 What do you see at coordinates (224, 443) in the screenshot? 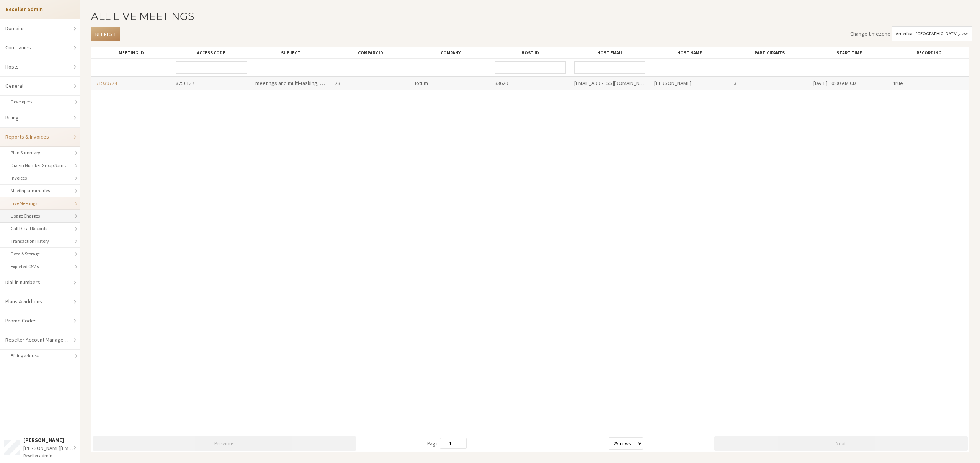
I see `button: Previous` at bounding box center [224, 443].